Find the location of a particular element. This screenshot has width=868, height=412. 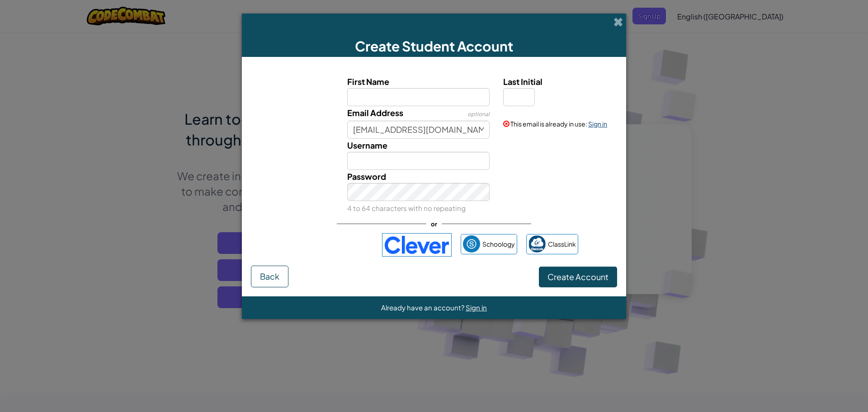

span: Schoology is located at coordinates (499, 244).